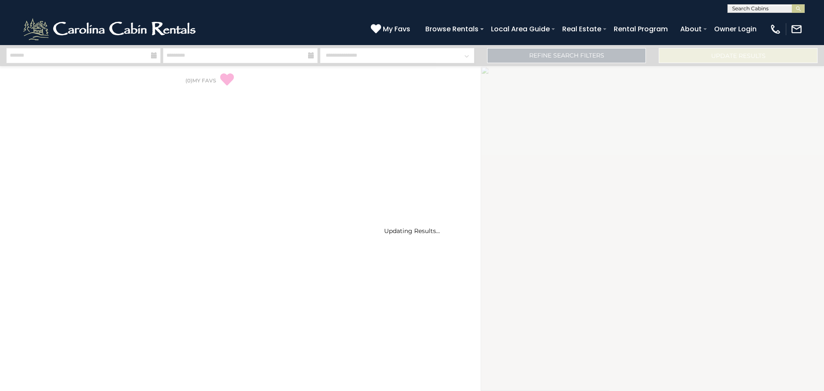 Image resolution: width=824 pixels, height=391 pixels. Describe the element at coordinates (776, 29) in the screenshot. I see `img: phone-regular-white.png` at that location.